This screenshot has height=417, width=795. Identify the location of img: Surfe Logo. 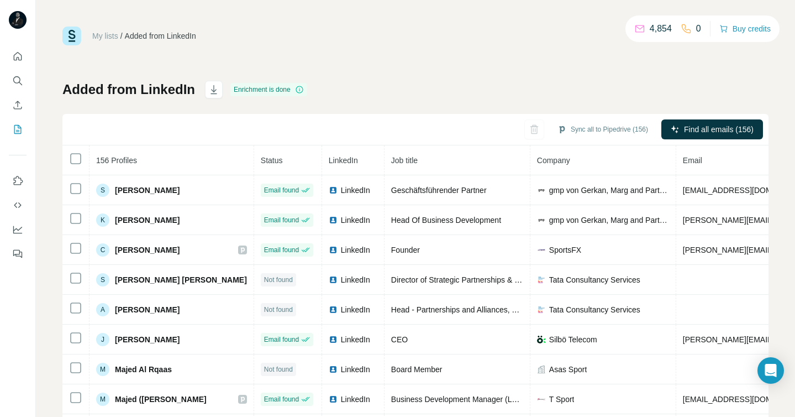
(72, 36).